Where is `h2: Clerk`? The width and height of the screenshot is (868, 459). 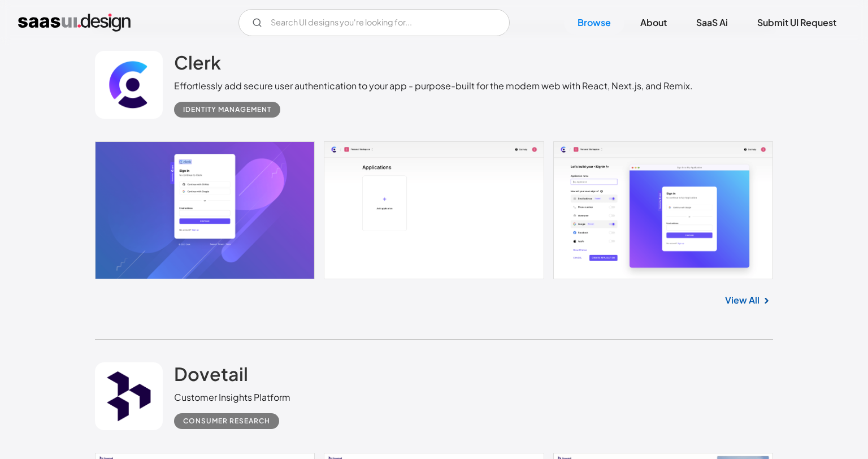 h2: Clerk is located at coordinates (197, 62).